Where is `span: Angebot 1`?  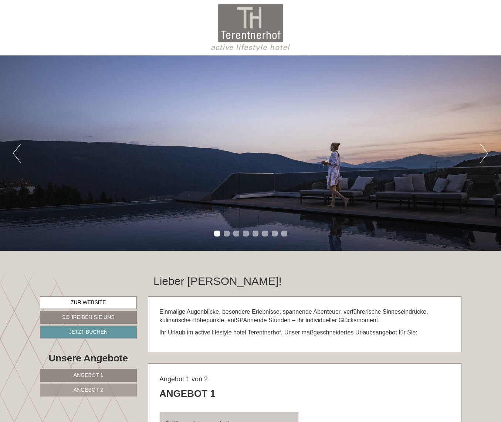
span: Angebot 1 is located at coordinates (88, 375).